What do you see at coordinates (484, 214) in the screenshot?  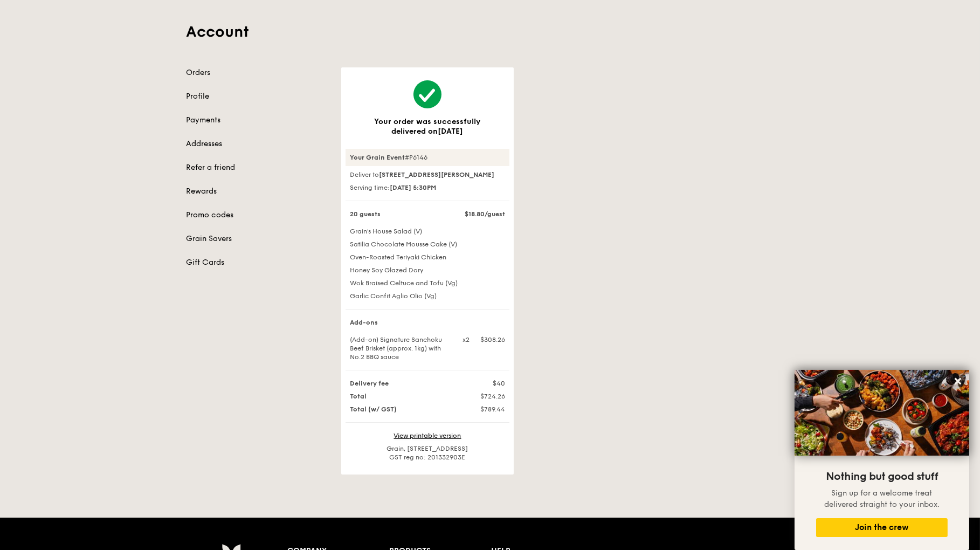 I see `div: $18.80/guest` at bounding box center [484, 214].